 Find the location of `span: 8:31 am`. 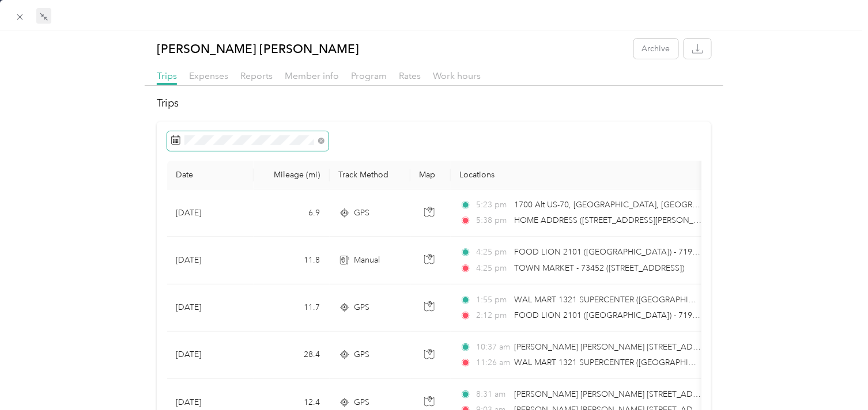

span: 8:31 am is located at coordinates (492, 395).